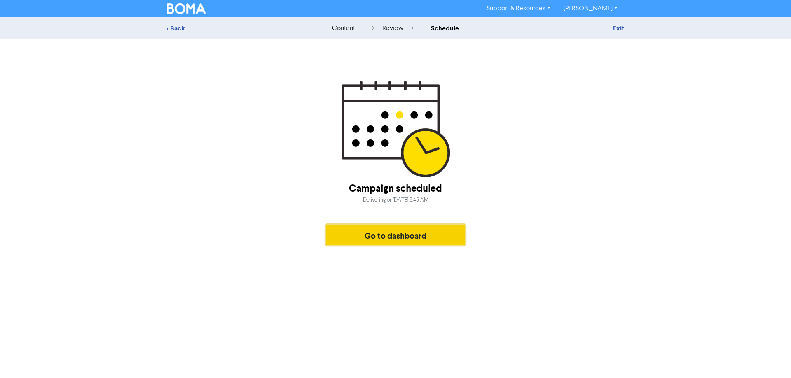 The height and width of the screenshot is (378, 791). I want to click on button: Go to dashboard, so click(395, 235).